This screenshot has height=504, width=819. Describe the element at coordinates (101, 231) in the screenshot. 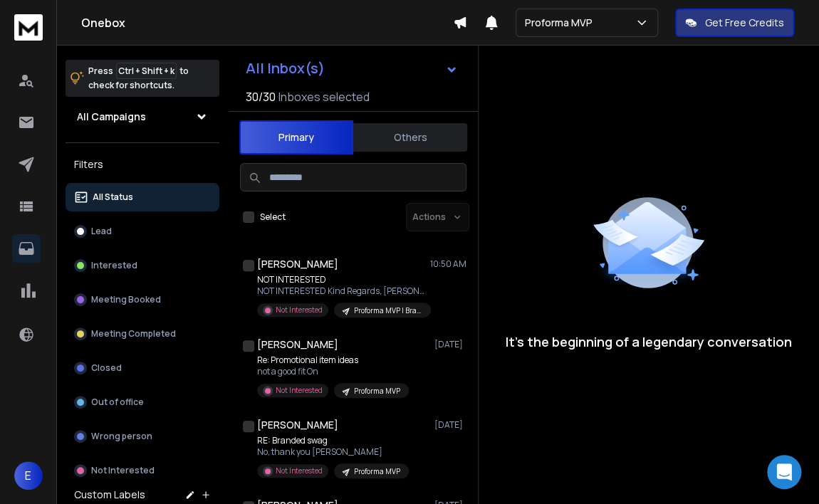

I see `p: Lead` at that location.